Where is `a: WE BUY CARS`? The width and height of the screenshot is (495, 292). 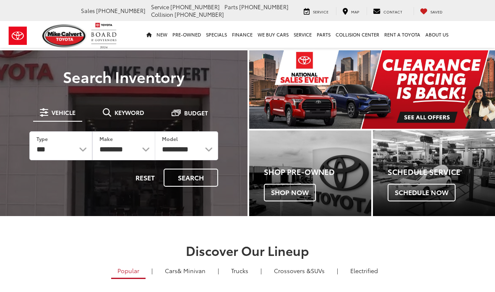
a: WE BUY CARS is located at coordinates (273, 34).